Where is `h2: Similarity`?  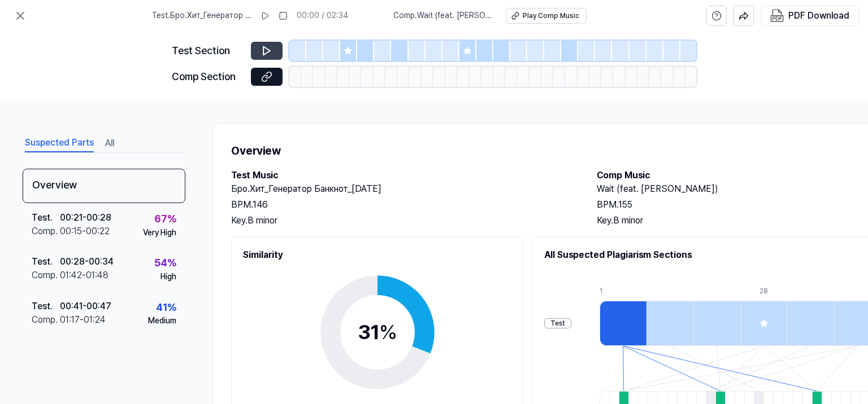
h2: Similarity is located at coordinates (377, 255).